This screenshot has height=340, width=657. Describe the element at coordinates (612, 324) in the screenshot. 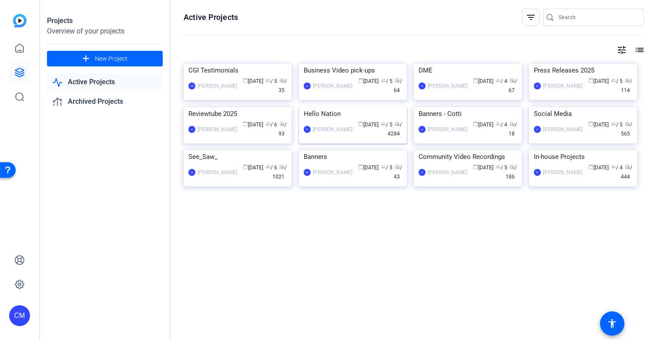

I see `mat-icon: accessibility` at that location.